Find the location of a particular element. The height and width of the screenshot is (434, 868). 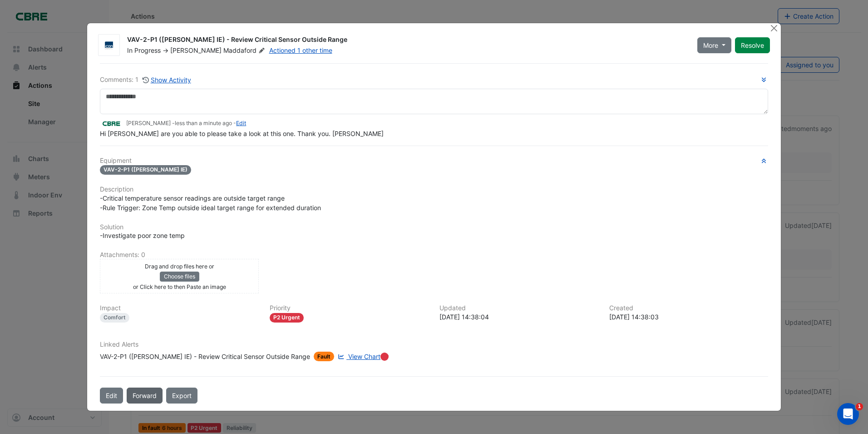

h6: Updated is located at coordinates (519, 308).